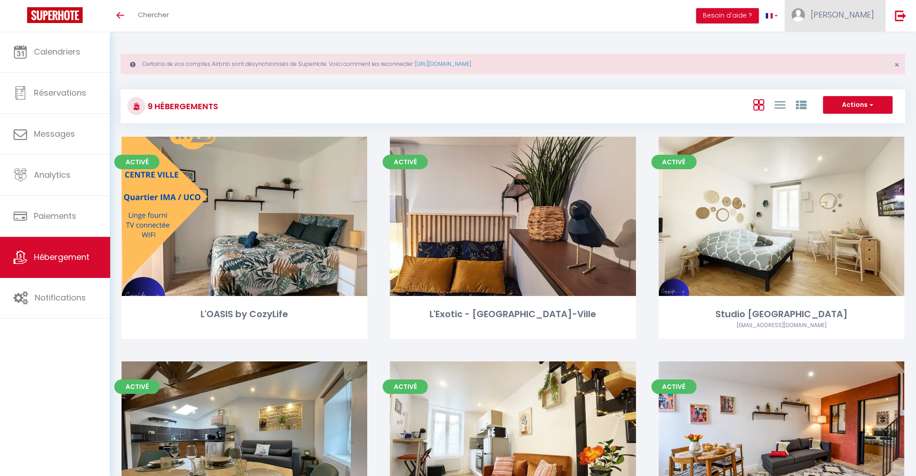  I want to click on button: Besoin d'aide ?, so click(727, 16).